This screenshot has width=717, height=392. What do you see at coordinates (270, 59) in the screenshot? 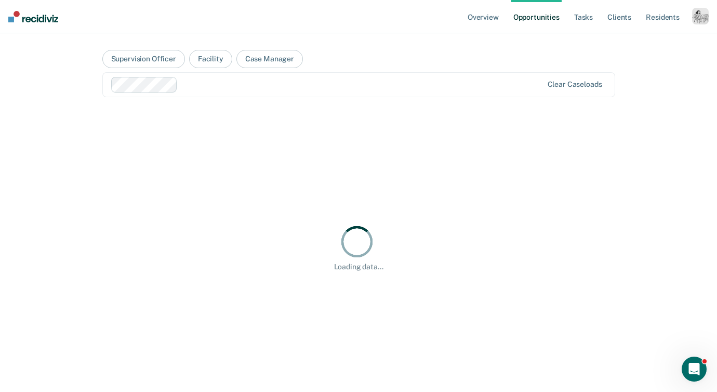
I see `button: Case Manager` at bounding box center [270, 59].